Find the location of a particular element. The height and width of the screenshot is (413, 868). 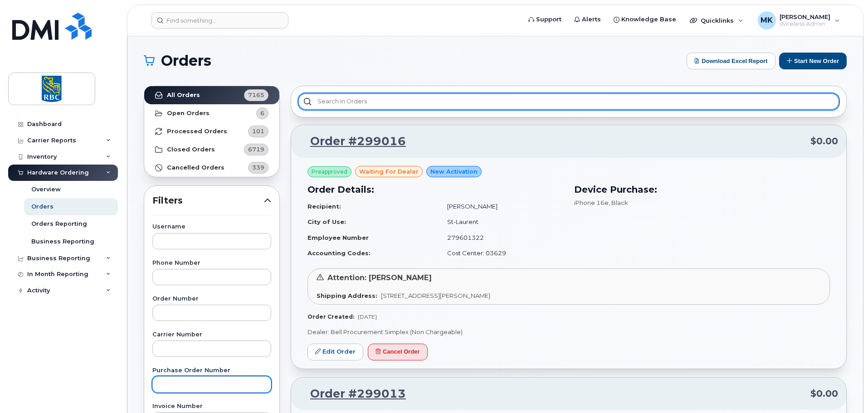

strong: Recipient: is located at coordinates (325, 206).